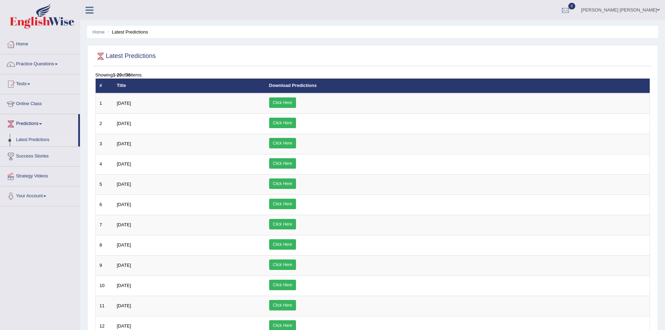 The height and width of the screenshot is (330, 665). I want to click on span: 0, so click(572, 6).